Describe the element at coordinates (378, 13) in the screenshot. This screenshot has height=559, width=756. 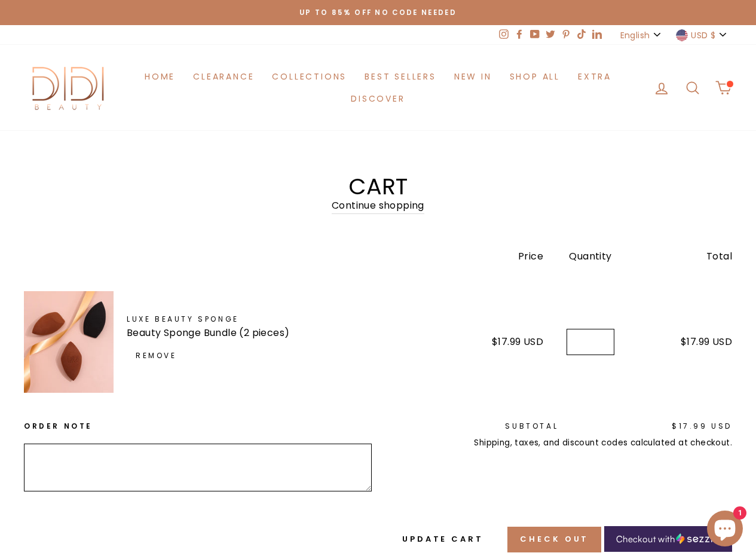
I see `span: Up to 85% off NO CODE NEEDED` at that location.